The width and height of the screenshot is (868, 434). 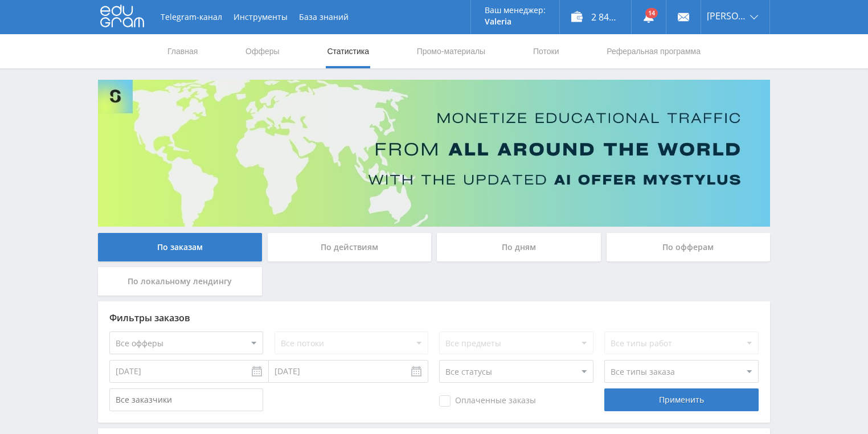 What do you see at coordinates (348, 51) in the screenshot?
I see `a: Статистика` at bounding box center [348, 51].